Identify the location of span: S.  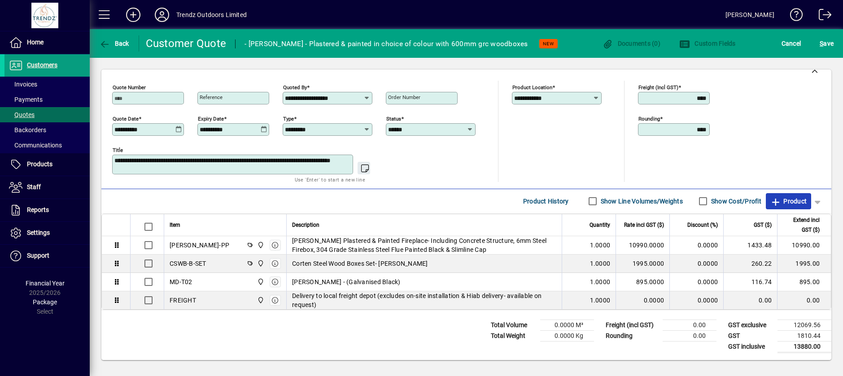
(821, 44).